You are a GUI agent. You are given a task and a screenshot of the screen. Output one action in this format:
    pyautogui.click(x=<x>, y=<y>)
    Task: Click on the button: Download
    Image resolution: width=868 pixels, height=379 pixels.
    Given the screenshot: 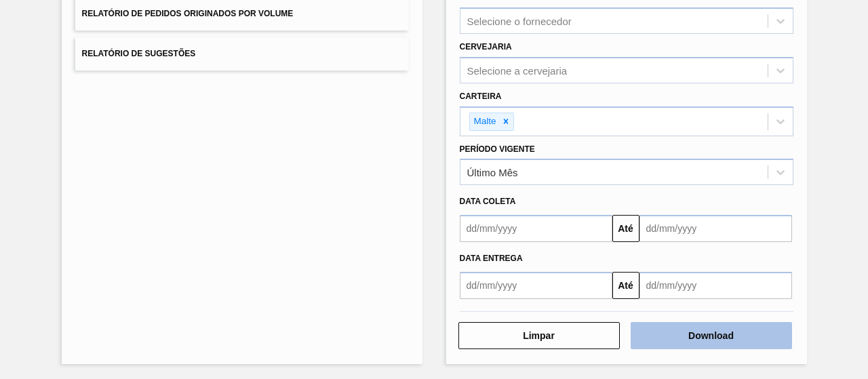 What is the action you would take?
    pyautogui.click(x=711, y=336)
    